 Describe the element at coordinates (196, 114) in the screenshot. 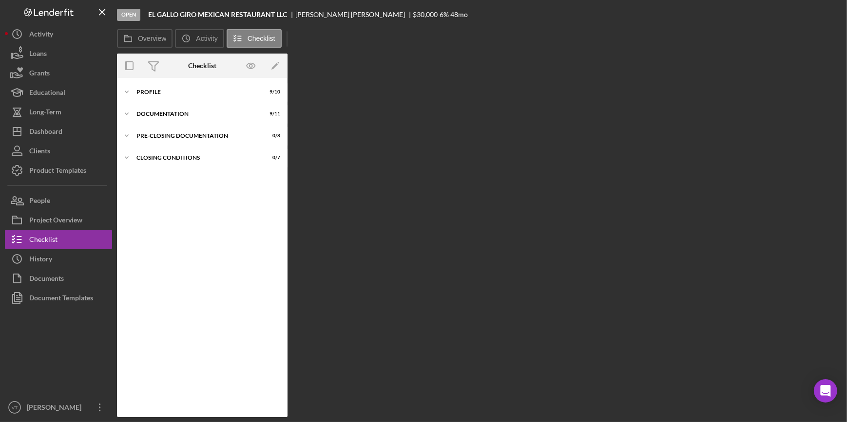

I see `div: Documentation` at that location.